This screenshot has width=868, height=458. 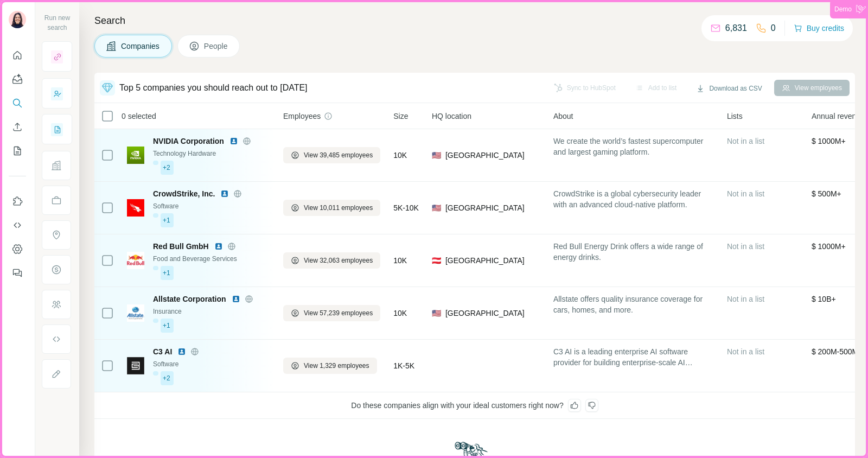 What do you see at coordinates (835, 352) in the screenshot?
I see `span: $ 200M-500M` at bounding box center [835, 352].